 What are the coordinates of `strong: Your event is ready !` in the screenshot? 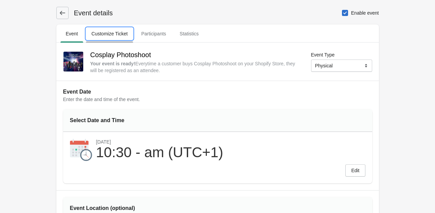 It's located at (113, 63).